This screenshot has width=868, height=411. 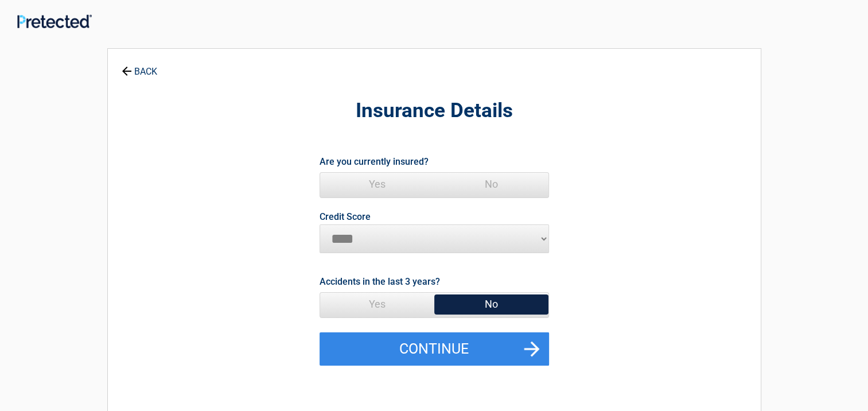 I want to click on label: Credit Score, so click(x=345, y=217).